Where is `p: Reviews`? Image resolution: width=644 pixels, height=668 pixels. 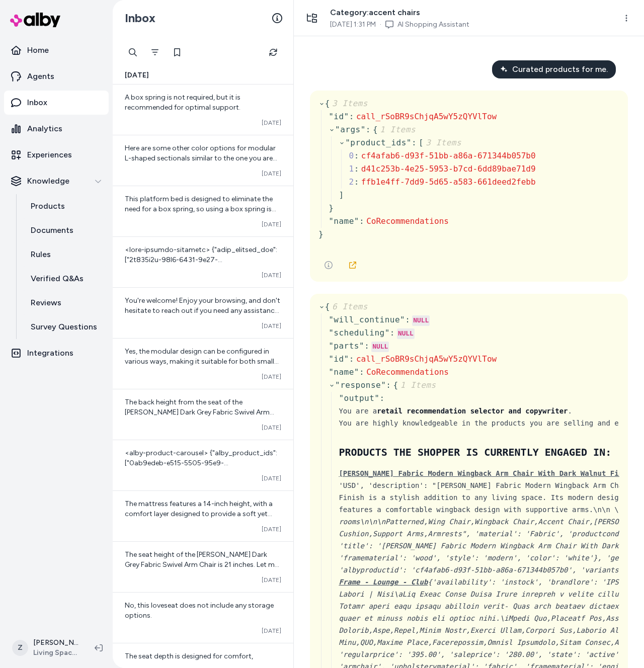
p: Reviews is located at coordinates (46, 303).